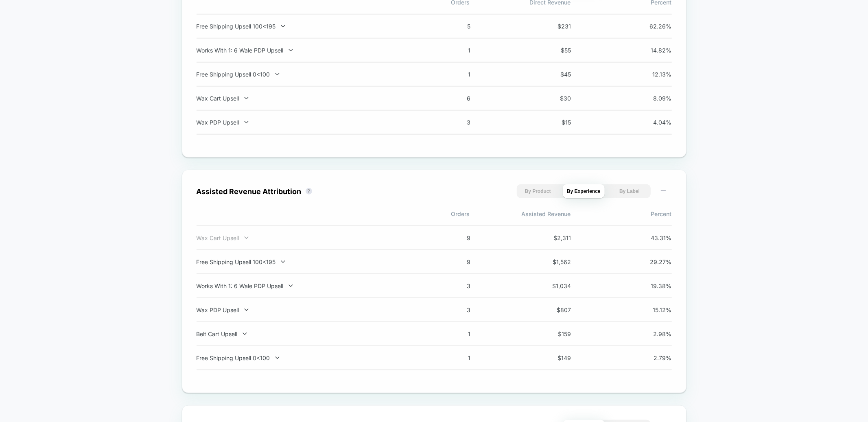 The width and height of the screenshot is (868, 422). Describe the element at coordinates (629, 191) in the screenshot. I see `button: By Label` at that location.